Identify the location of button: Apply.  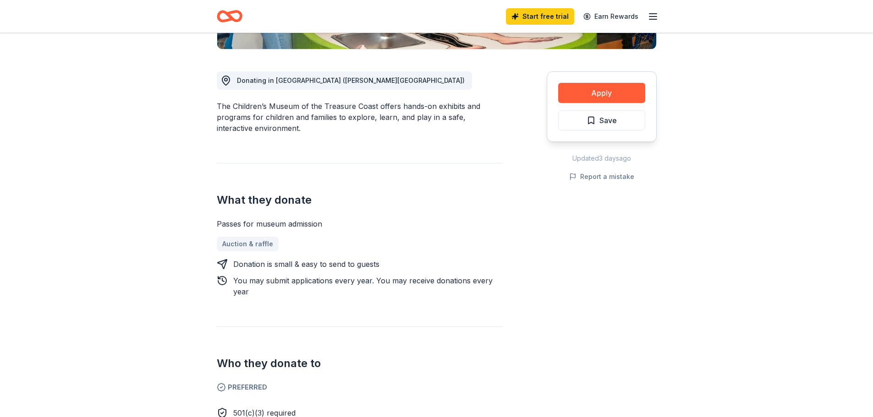
(602, 93).